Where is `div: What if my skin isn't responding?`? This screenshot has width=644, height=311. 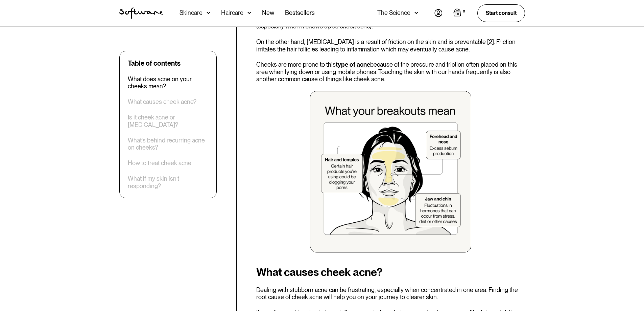
div: What if my skin isn't responding? is located at coordinates (168, 182).